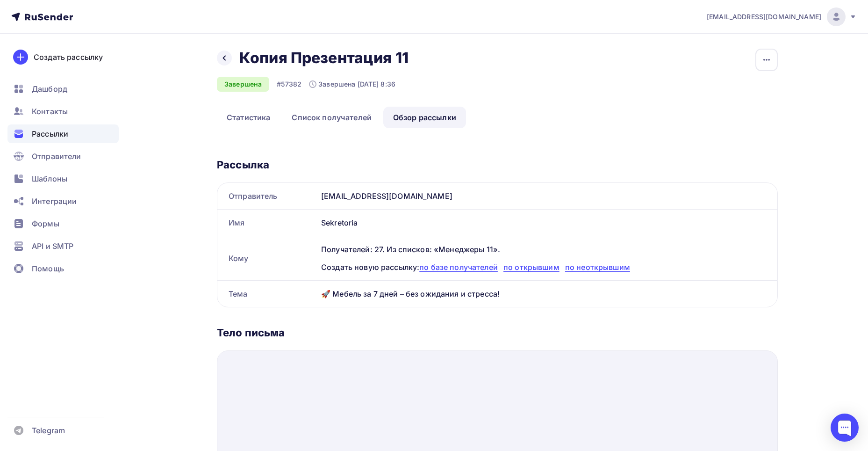  Describe the element at coordinates (497, 165) in the screenshot. I see `div: Рассылка` at that location.